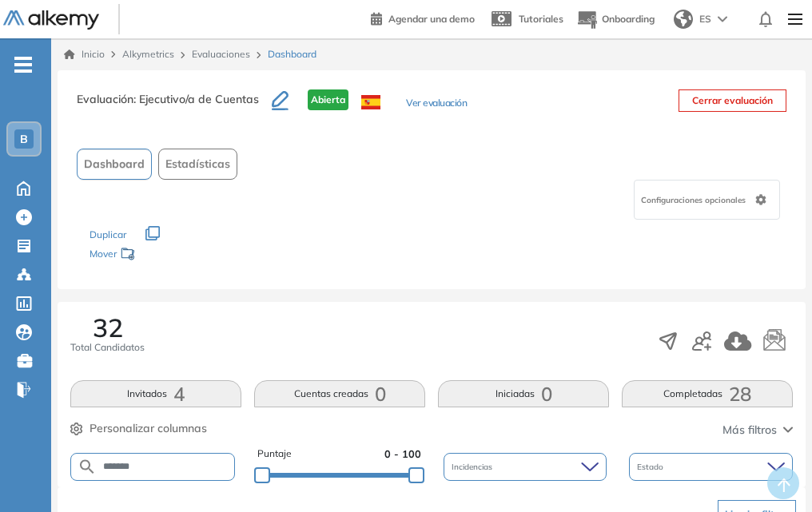 Image resolution: width=812 pixels, height=512 pixels. Describe the element at coordinates (436, 104) in the screenshot. I see `button: Ver evaluación` at that location.